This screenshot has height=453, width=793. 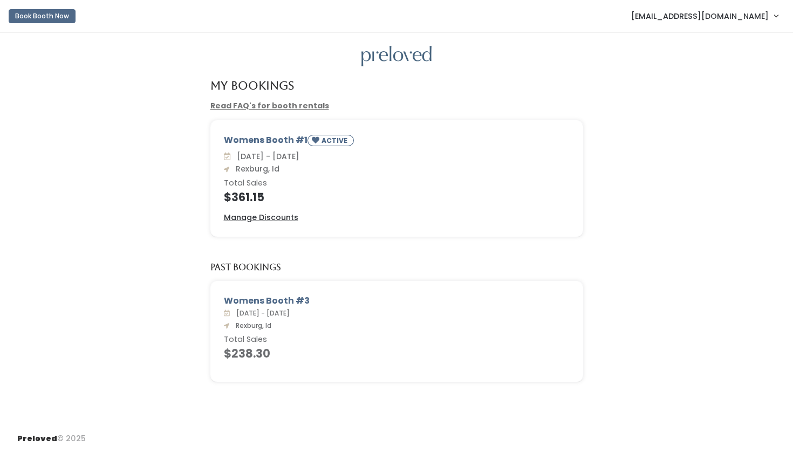 I want to click on img: preloved logo, so click(x=397, y=56).